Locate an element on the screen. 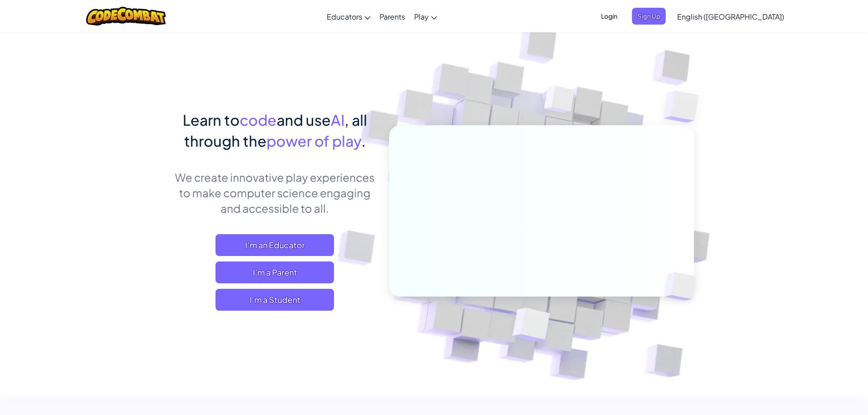 The image size is (868, 415). span: code is located at coordinates (258, 120).